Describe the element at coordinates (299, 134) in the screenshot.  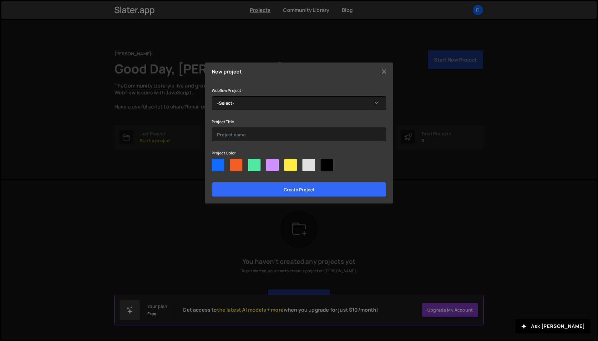
I see `input: Project name` at that location.